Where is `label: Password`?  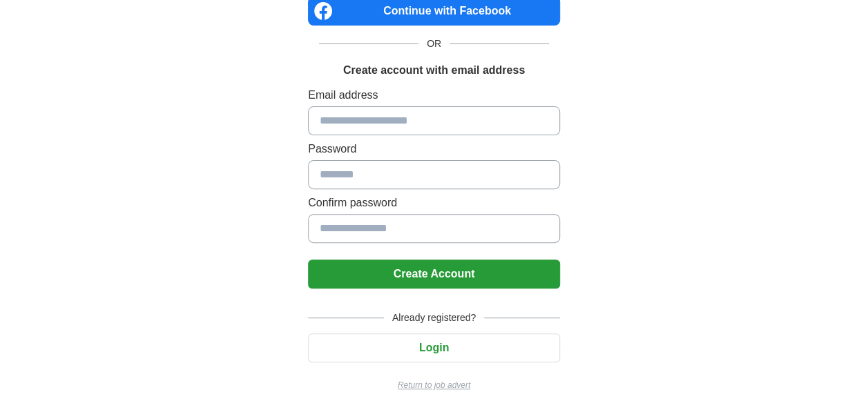
label: Password is located at coordinates (434, 149).